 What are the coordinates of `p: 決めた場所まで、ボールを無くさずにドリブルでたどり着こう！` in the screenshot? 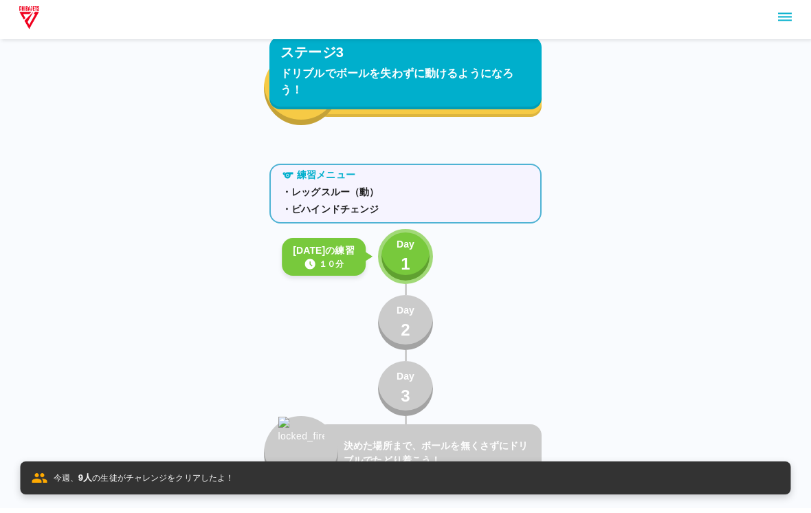 It's located at (440, 458).